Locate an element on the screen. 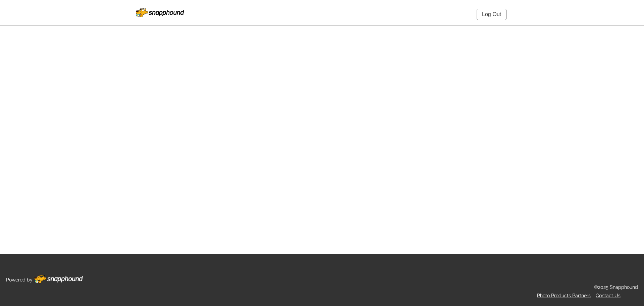  p: Powered by is located at coordinates (19, 280).